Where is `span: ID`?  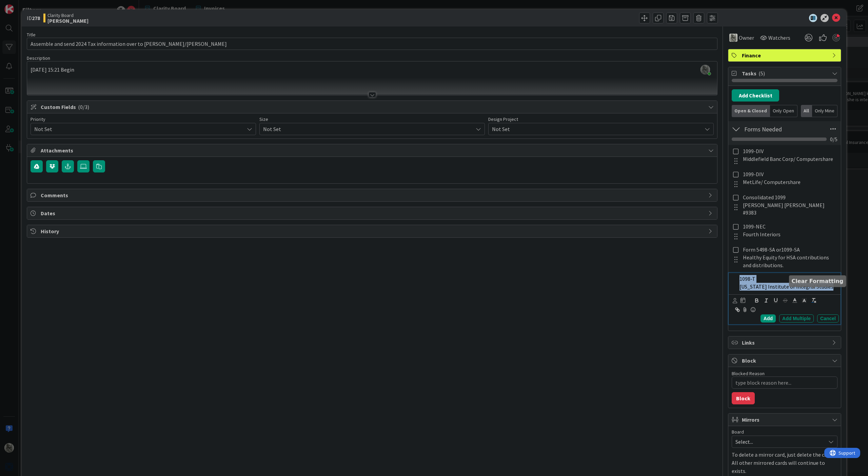 span: ID is located at coordinates (33, 18).